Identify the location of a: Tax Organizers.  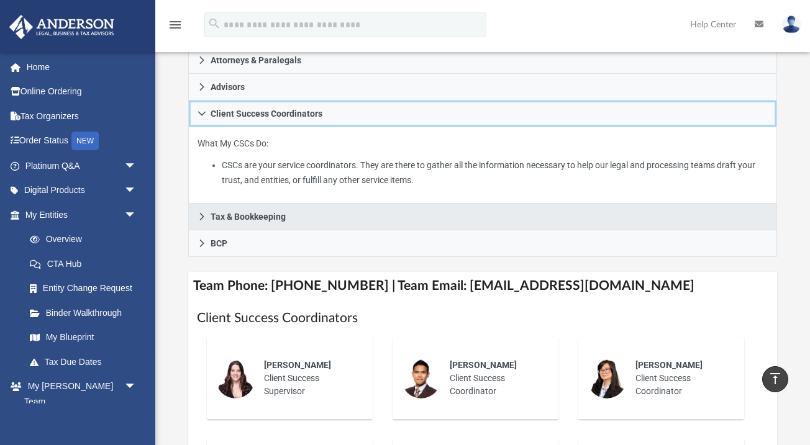
(82, 116).